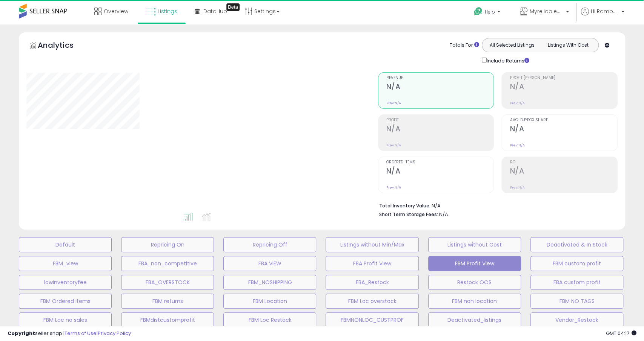  What do you see at coordinates (167, 282) in the screenshot?
I see `button: FBA_OVERSTOCK` at bounding box center [167, 282].